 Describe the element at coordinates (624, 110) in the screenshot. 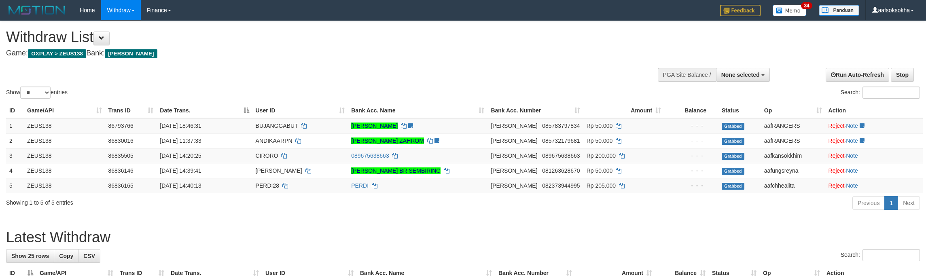

I see `th: Amount: activate to sort column ascending` at that location.